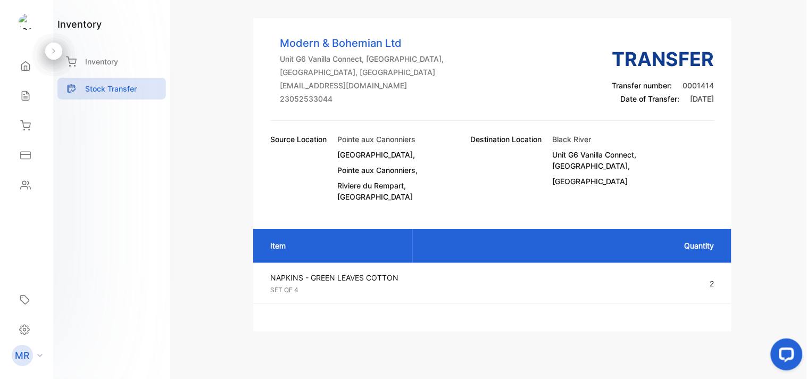 Image resolution: width=807 pixels, height=379 pixels. What do you see at coordinates (628, 139) in the screenshot?
I see `p: Black River` at bounding box center [628, 139].